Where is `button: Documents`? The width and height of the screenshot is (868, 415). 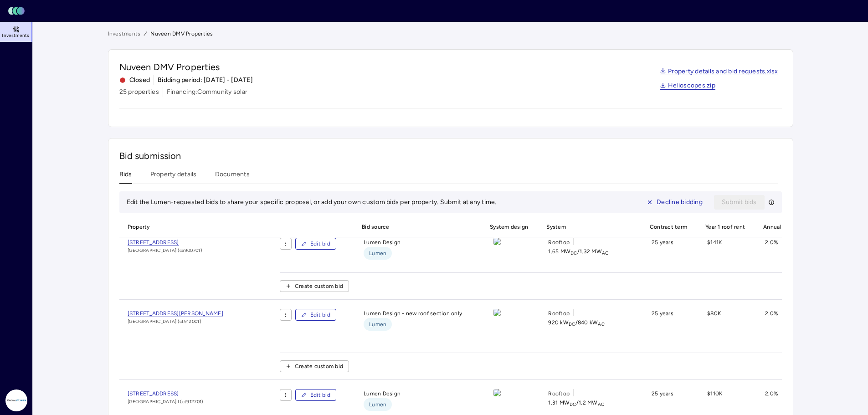
button: Documents is located at coordinates (232, 176).